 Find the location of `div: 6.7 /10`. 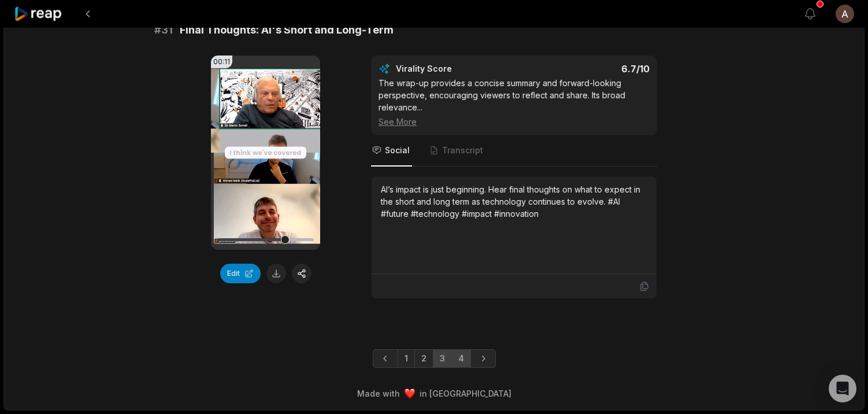

div: 6.7 /10 is located at coordinates (587, 69).